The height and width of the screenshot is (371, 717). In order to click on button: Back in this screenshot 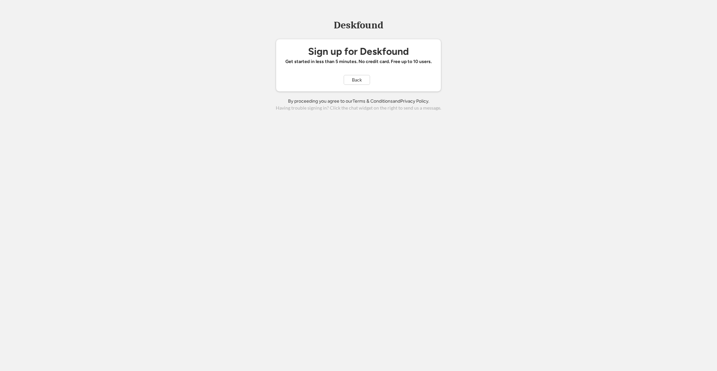, I will do `click(357, 80)`.